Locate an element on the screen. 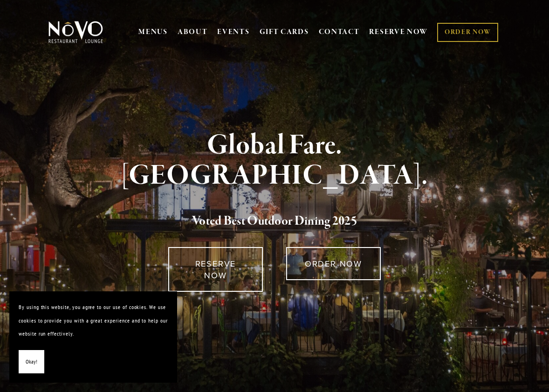  a: Voted Best Outdoor Dining 202 is located at coordinates (271, 221).